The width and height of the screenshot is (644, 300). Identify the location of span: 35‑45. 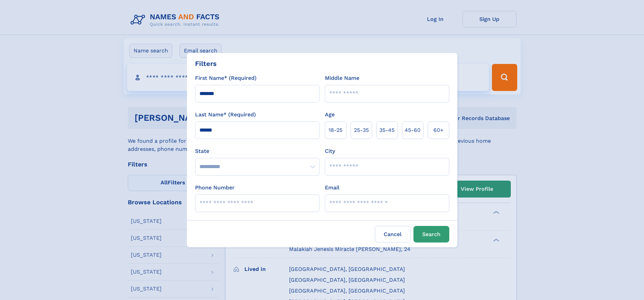
(387, 130).